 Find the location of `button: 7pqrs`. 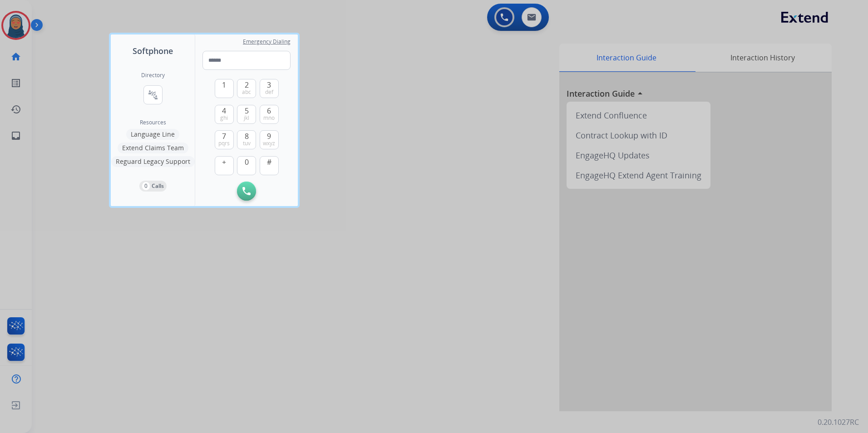

button: 7pqrs is located at coordinates (224, 140).